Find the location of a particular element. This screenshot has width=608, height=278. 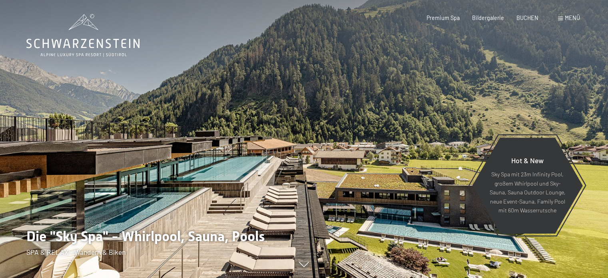

span: Hot & New is located at coordinates (527, 160).